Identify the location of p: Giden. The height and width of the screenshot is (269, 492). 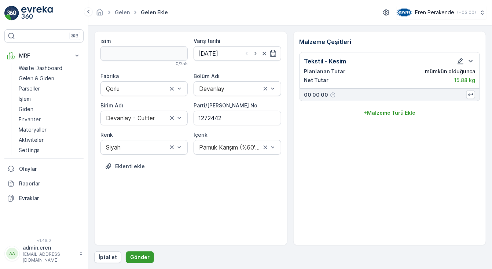
(26, 109).